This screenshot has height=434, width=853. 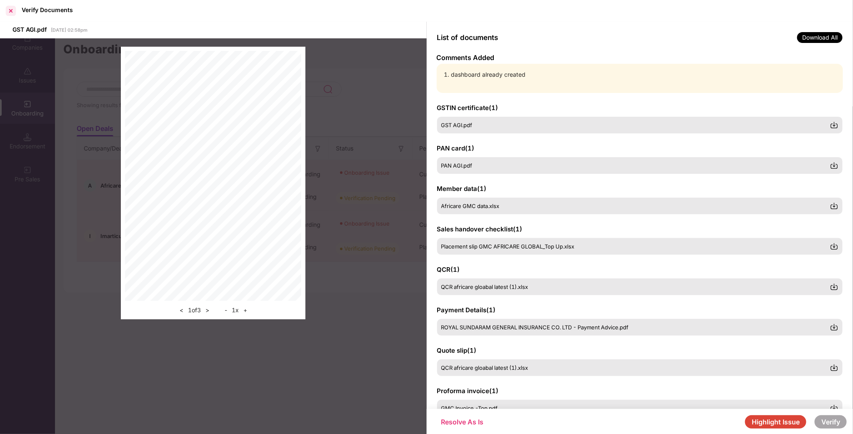 I want to click on p: Comments Added, so click(x=640, y=58).